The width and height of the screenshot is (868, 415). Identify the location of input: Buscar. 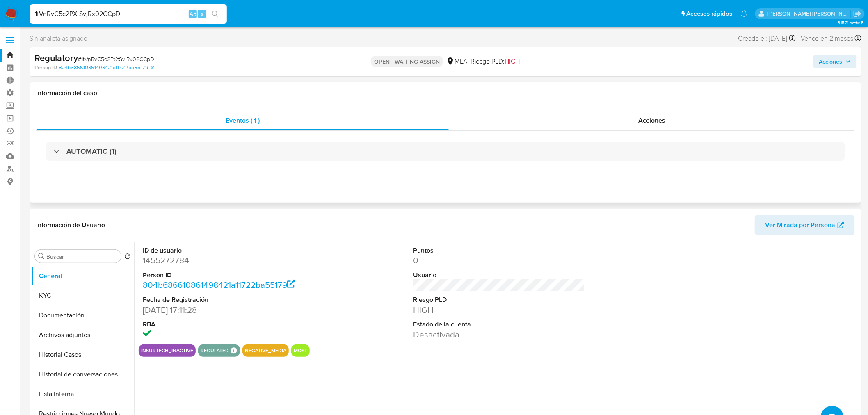
(82, 257).